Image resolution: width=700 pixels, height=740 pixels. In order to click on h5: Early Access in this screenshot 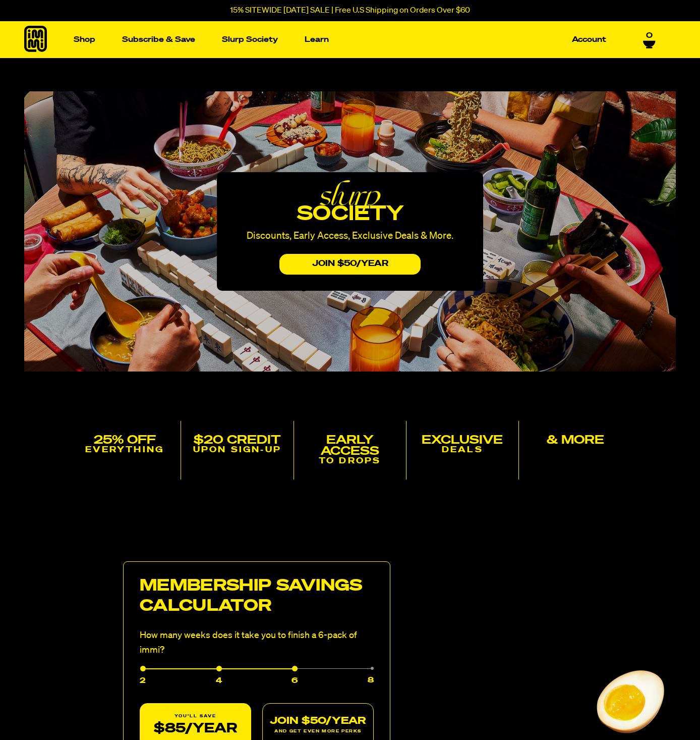, I will do `click(350, 445)`.